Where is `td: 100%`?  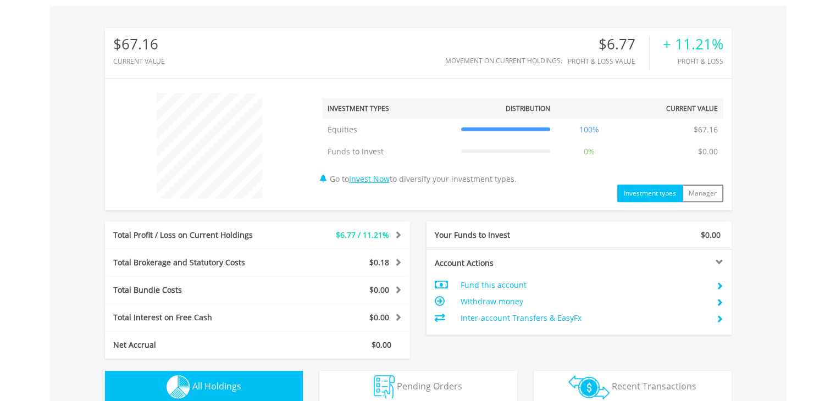
td: 100% is located at coordinates (589, 130).